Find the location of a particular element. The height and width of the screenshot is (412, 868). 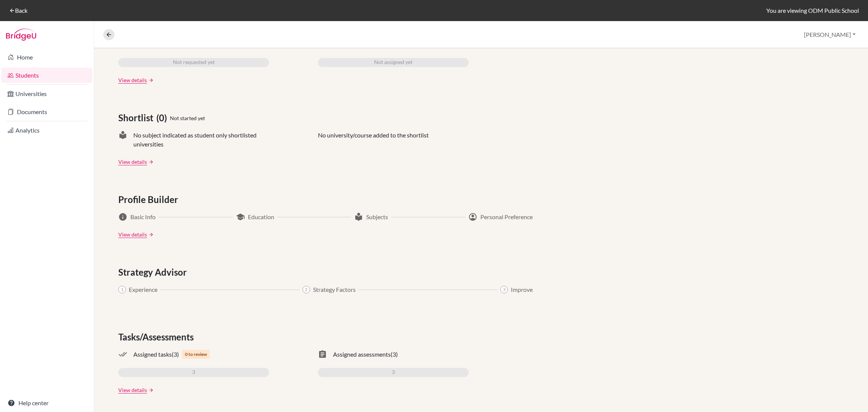

span: Basic Info is located at coordinates (143, 217).